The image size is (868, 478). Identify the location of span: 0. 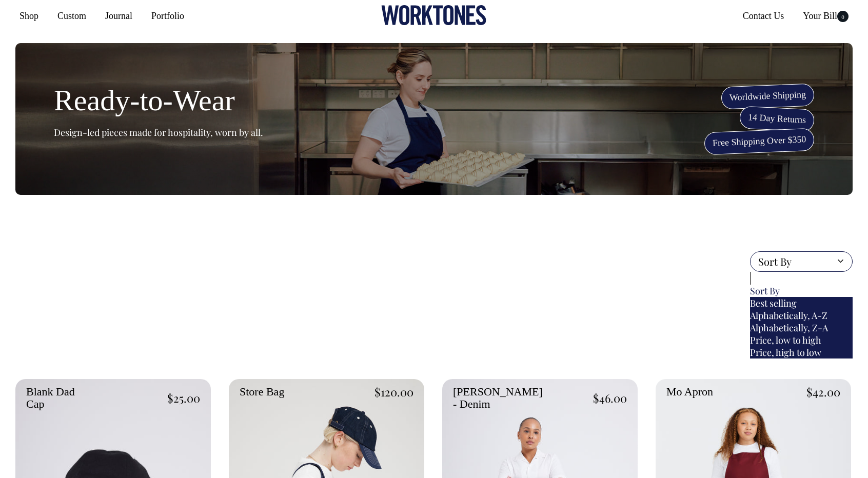
(843, 16).